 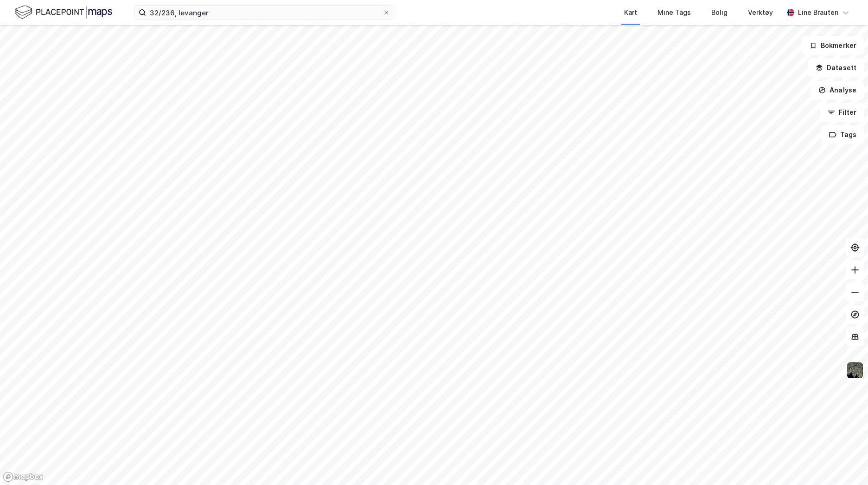 What do you see at coordinates (674, 12) in the screenshot?
I see `div: Mine Tags` at bounding box center [674, 12].